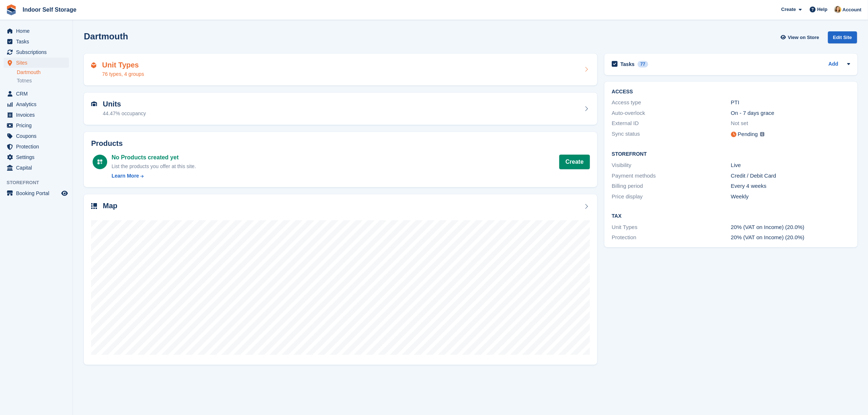 The height and width of the screenshot is (415, 868). I want to click on img: unit-type-icn-2b2737a686de81e16bb02015468b77c625bbabd49415b5ef34ead5e3b44a266d.svg, so click(93, 65).